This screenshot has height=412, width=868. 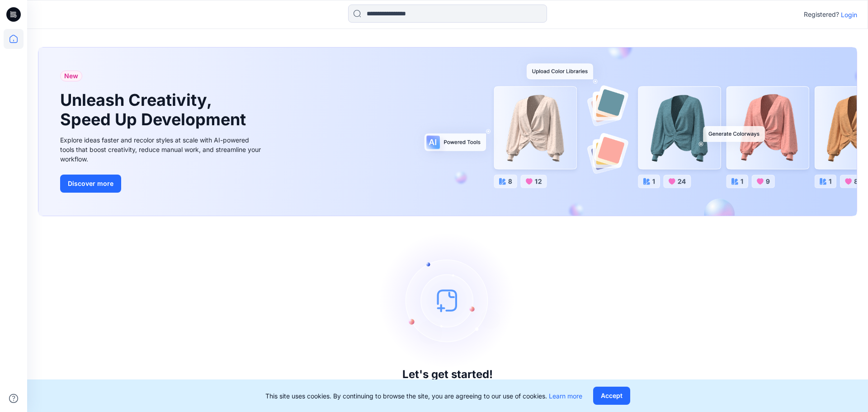 I want to click on a: Learn more, so click(x=565, y=396).